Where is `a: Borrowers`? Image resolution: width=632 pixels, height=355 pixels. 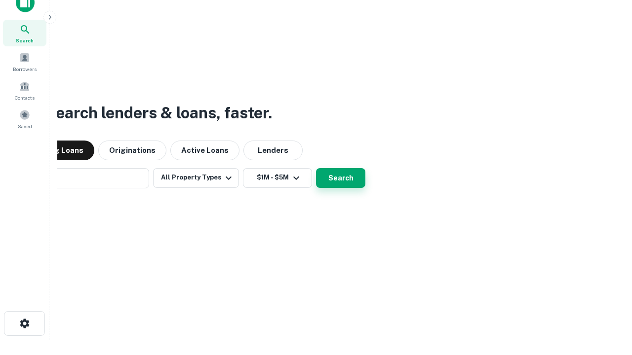 a: Borrowers is located at coordinates (25, 62).